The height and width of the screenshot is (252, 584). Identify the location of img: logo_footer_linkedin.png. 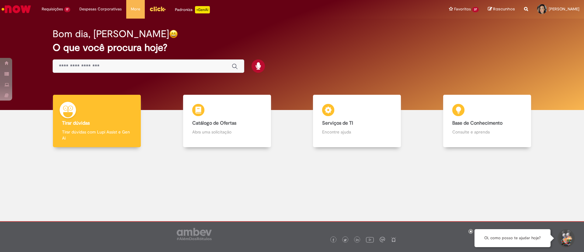
(357, 240).